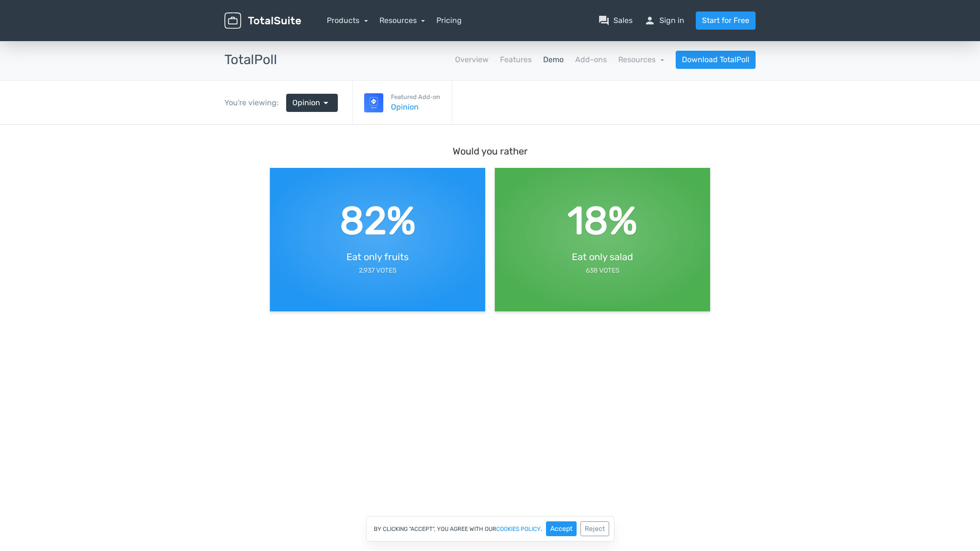  What do you see at coordinates (415, 107) in the screenshot?
I see `a: Opinion` at bounding box center [415, 107].